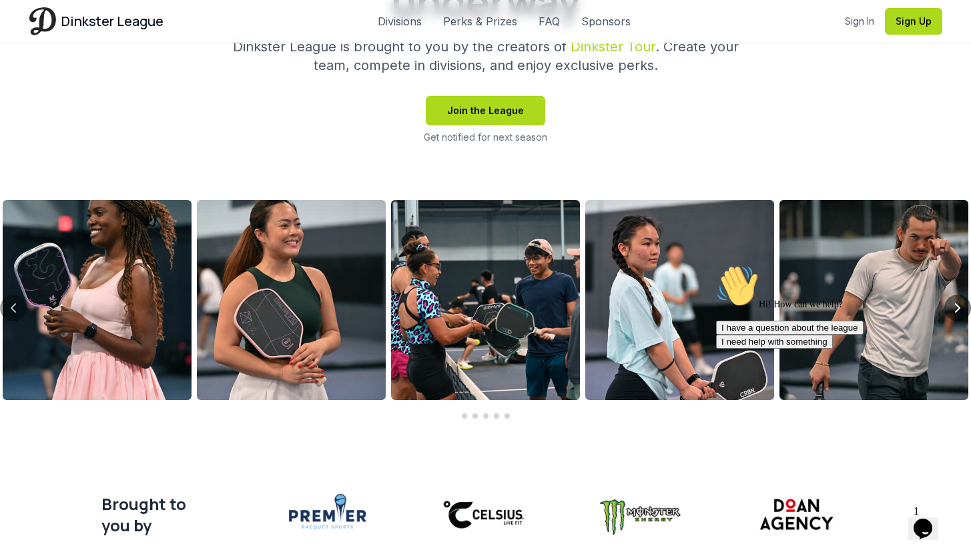 The width and height of the screenshot is (971, 560). What do you see at coordinates (8, 10) in the screenshot?
I see `span: 1` at bounding box center [8, 10].